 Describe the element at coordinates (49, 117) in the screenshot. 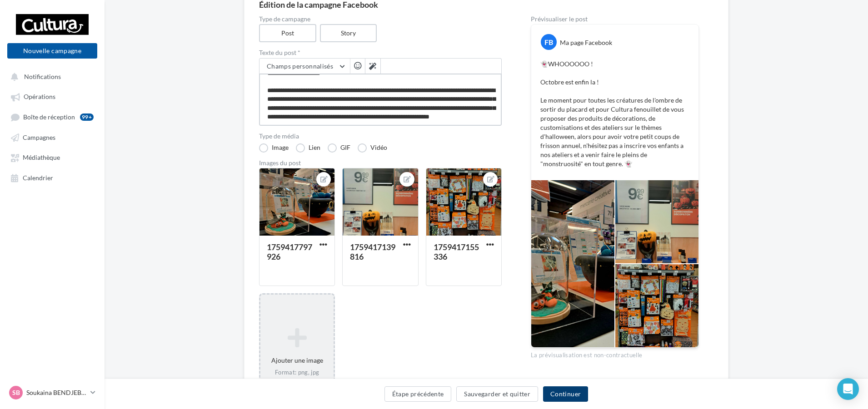

I see `span: Boîte de réception` at that location.